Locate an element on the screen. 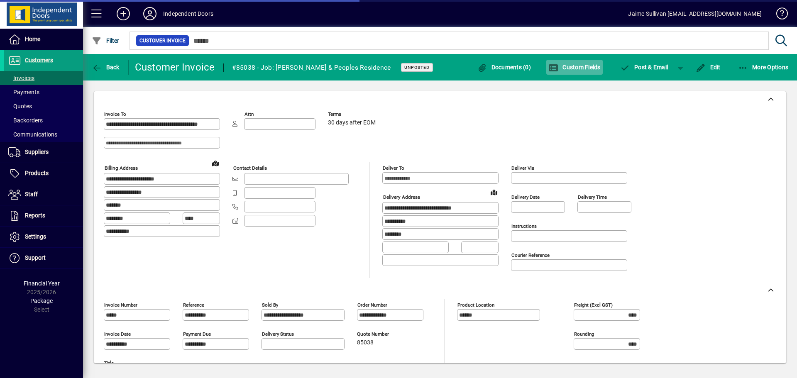 The height and width of the screenshot is (378, 797). button: Back is located at coordinates (105, 67).